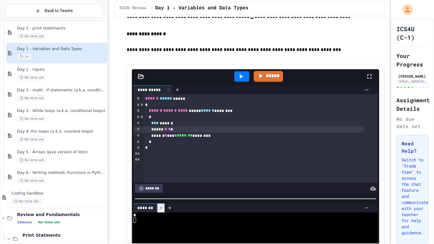 This screenshot has width=434, height=244. What do you see at coordinates (59, 193) in the screenshot?
I see `span: Coding Sandbox` at bounding box center [59, 193].